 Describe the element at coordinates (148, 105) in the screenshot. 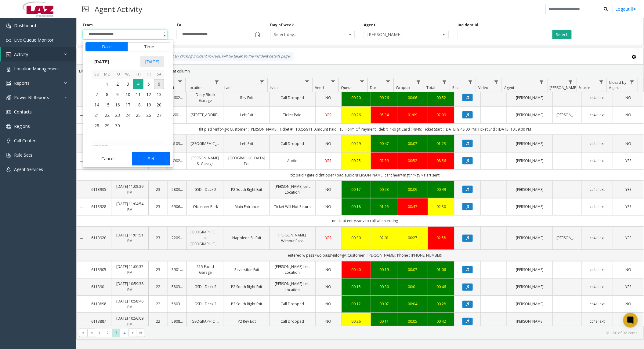

I see `td: Friday, September 19, 2025` at that location.